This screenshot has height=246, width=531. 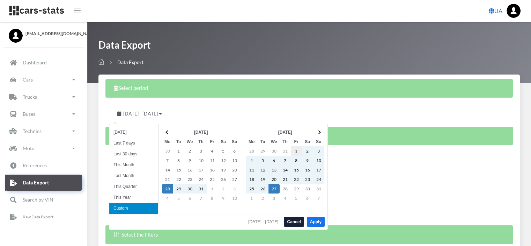 What do you see at coordinates (44, 217) in the screenshot?
I see `a: Raw Data Export` at bounding box center [44, 217].